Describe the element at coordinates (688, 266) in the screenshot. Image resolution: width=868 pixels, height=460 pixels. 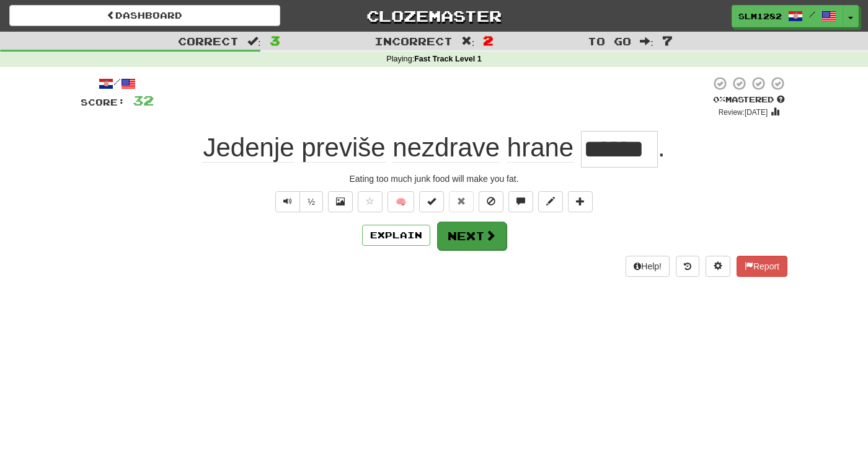
I see `button: Round history (alt+y)` at that location.